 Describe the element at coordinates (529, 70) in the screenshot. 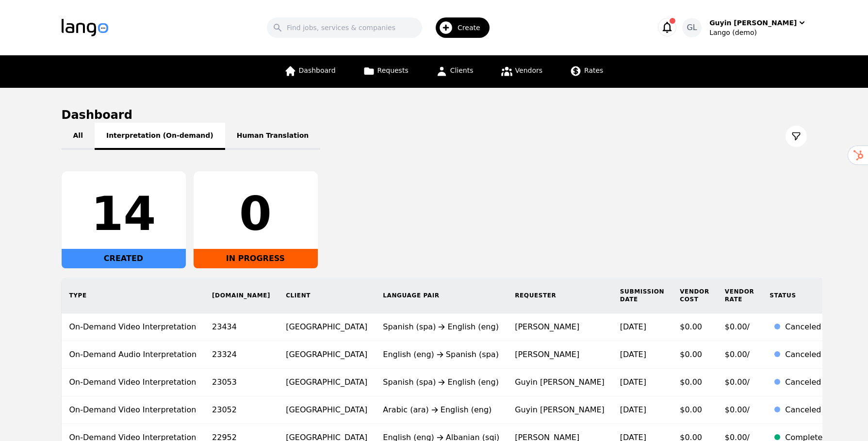

I see `span: Vendors` at that location.